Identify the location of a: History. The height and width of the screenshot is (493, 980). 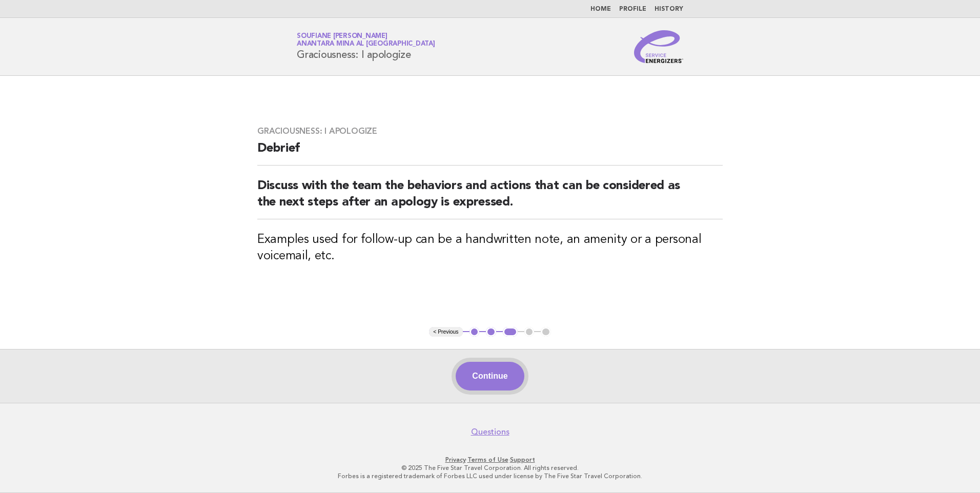
(668, 9).